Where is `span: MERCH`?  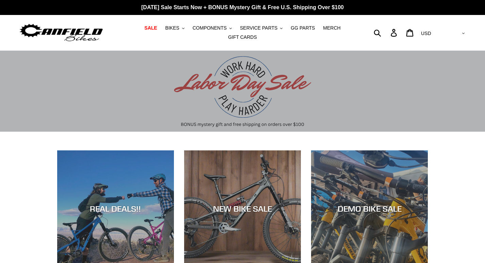
span: MERCH is located at coordinates (331, 28).